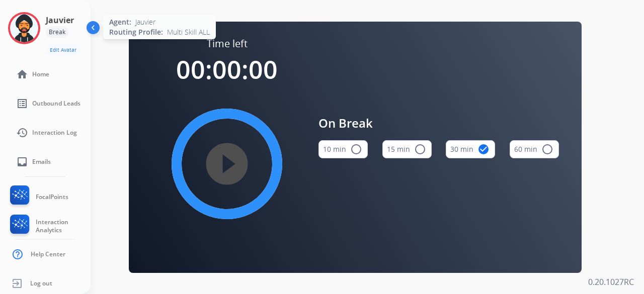  I want to click on mat-icon: inbox, so click(22, 162).